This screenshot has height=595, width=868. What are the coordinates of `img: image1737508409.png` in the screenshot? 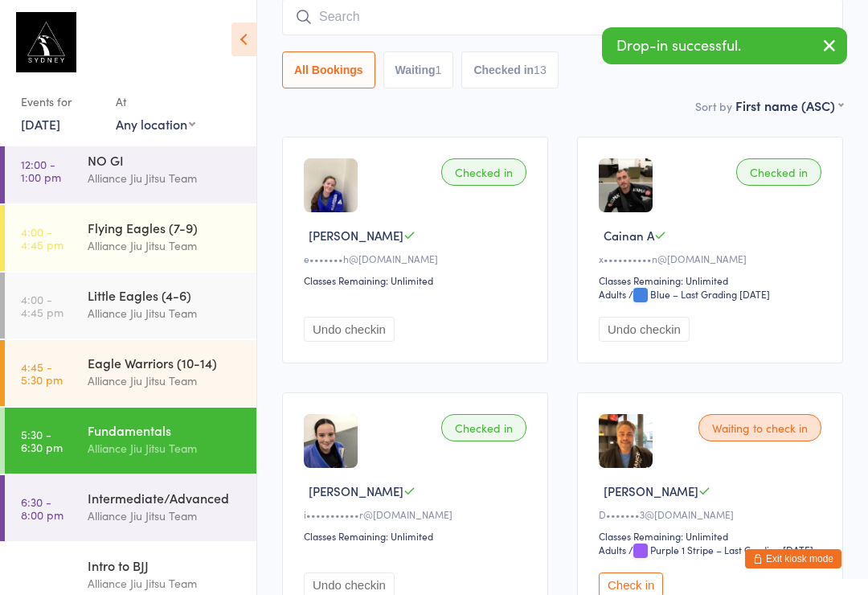 It's located at (330, 440).